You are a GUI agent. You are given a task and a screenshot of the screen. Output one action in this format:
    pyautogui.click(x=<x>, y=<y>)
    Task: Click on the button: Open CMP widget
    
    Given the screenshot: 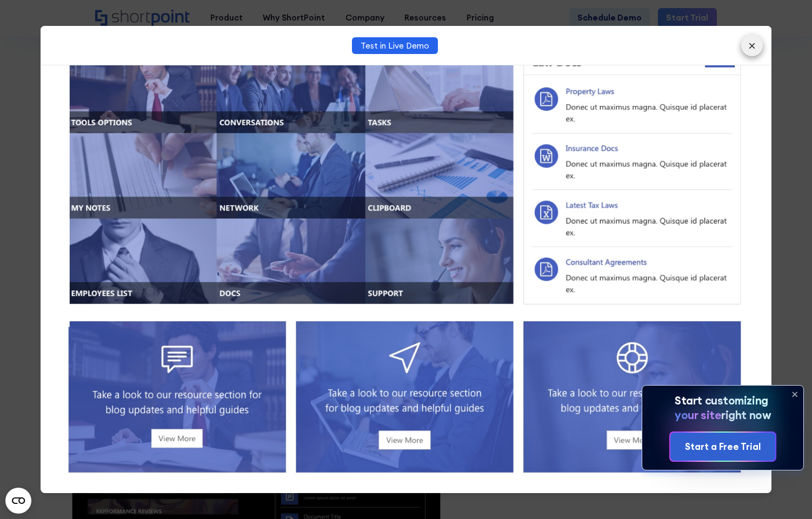 What is the action you would take?
    pyautogui.click(x=18, y=501)
    